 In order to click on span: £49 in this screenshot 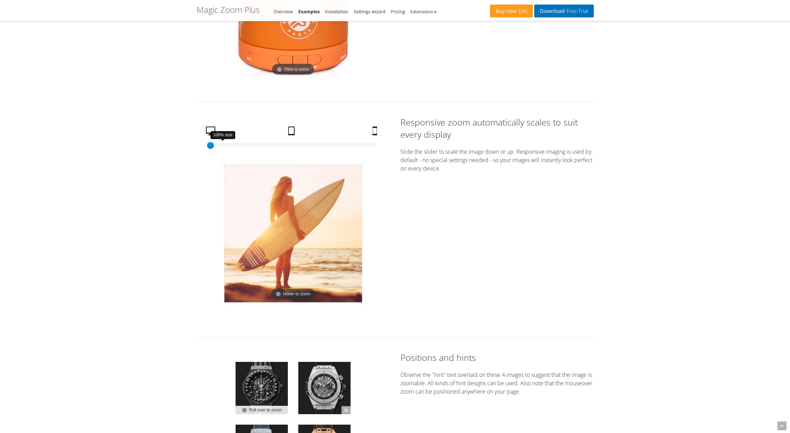, I will do `click(522, 11)`.